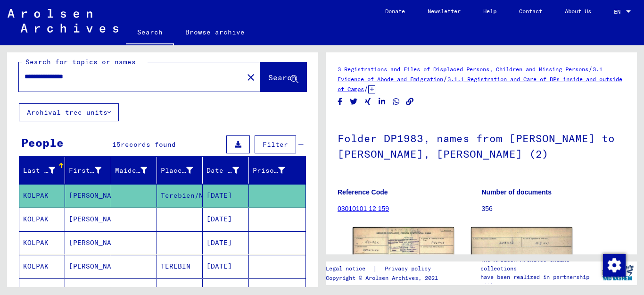  I want to click on span: Search, so click(282, 78).